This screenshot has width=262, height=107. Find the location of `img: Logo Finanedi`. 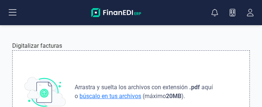

img: Logo Finanedi is located at coordinates (116, 13).